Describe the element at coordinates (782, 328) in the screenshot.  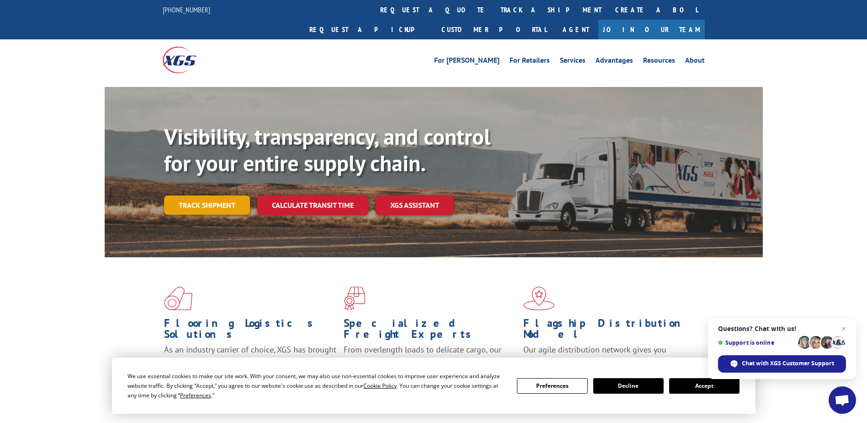
I see `span: Questions? Chat with us!` at that location.